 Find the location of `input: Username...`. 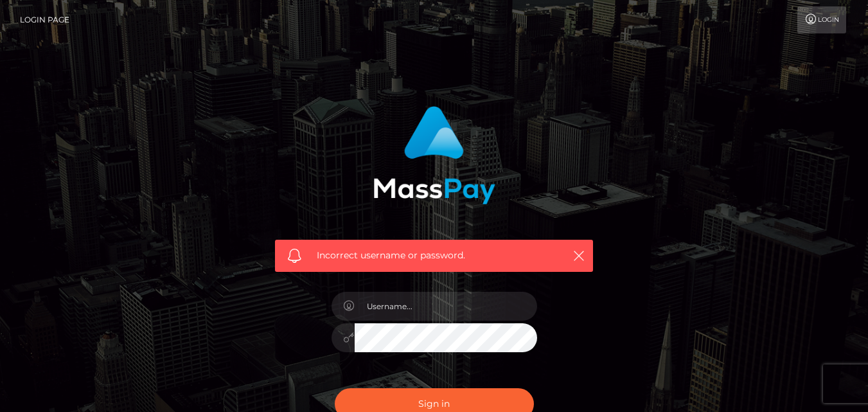

input: Username... is located at coordinates (446, 306).